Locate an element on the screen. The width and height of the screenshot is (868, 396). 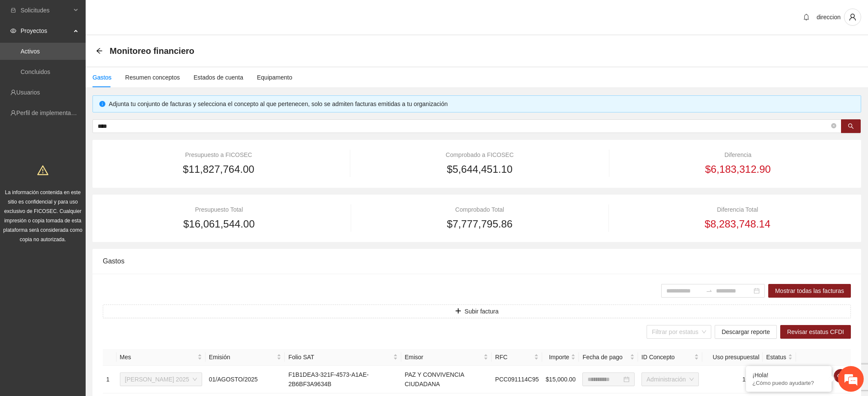
th: Uso presupuestal is located at coordinates (733, 357).